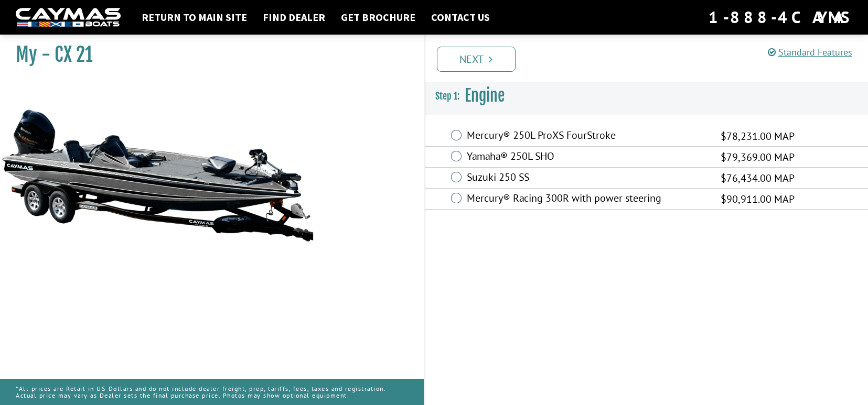 The image size is (868, 405). Describe the element at coordinates (587, 157) in the screenshot. I see `label: Yamaha® 250L SHO` at that location.